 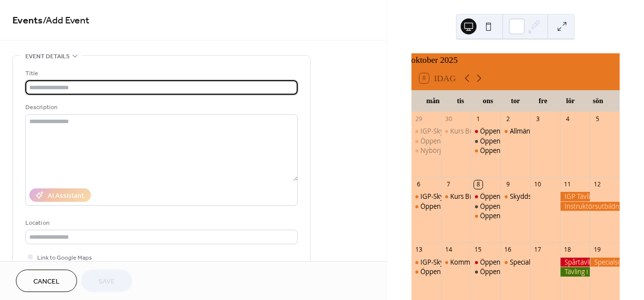 I want to click on div: ons, so click(x=487, y=101).